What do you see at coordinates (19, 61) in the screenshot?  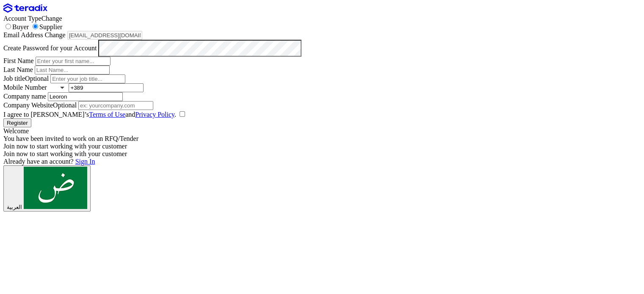 I see `label: First Name` at bounding box center [19, 61].